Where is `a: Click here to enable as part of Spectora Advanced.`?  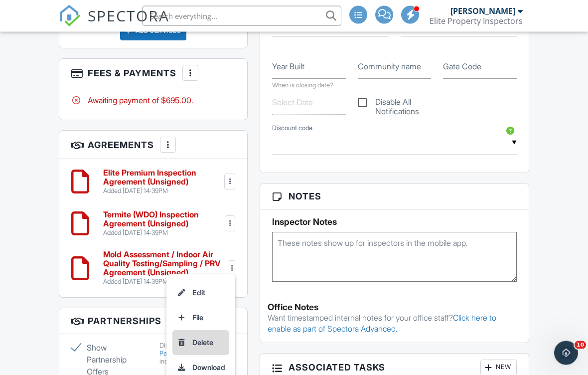
a: Click here to enable as part of Spectora Advanced. is located at coordinates (381, 323).